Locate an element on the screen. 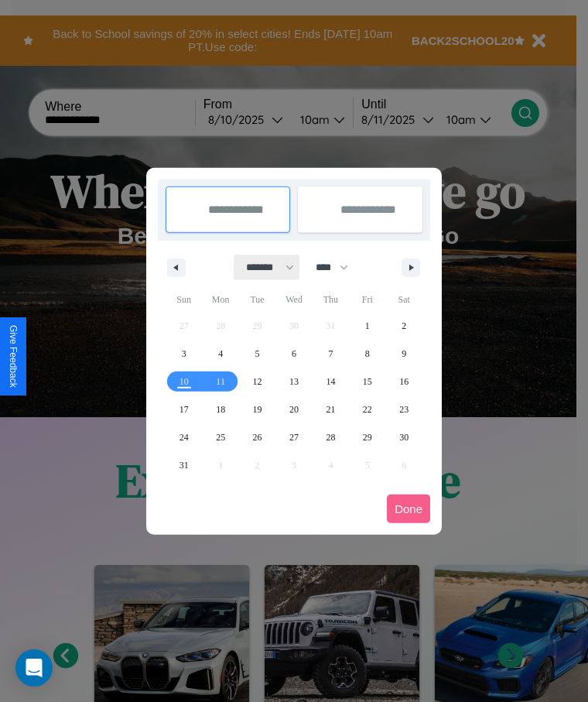 This screenshot has width=588, height=702. div: Give Feedback is located at coordinates (14, 356).